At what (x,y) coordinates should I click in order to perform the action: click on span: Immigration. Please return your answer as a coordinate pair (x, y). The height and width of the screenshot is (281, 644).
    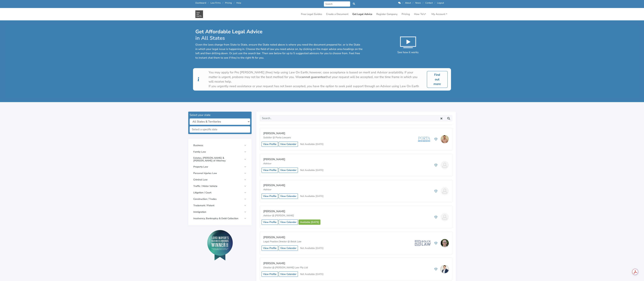
    Looking at the image, I should click on (218, 212).